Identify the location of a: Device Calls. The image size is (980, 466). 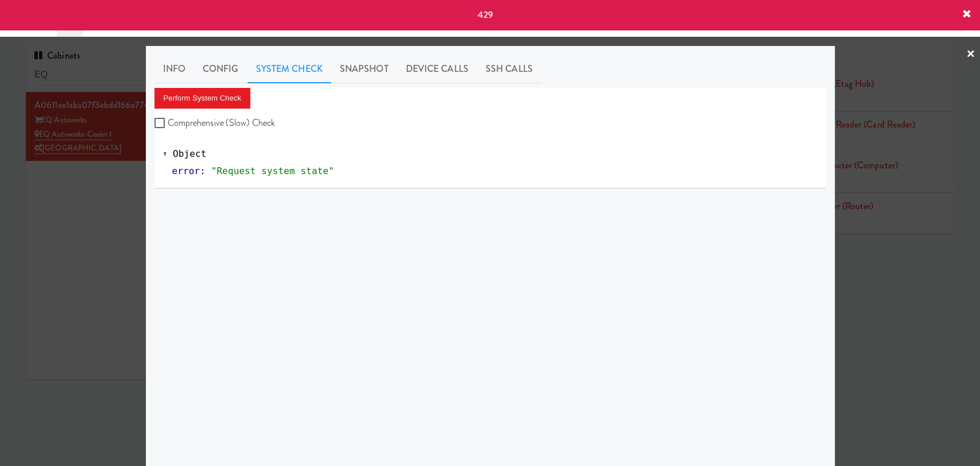
(437, 69).